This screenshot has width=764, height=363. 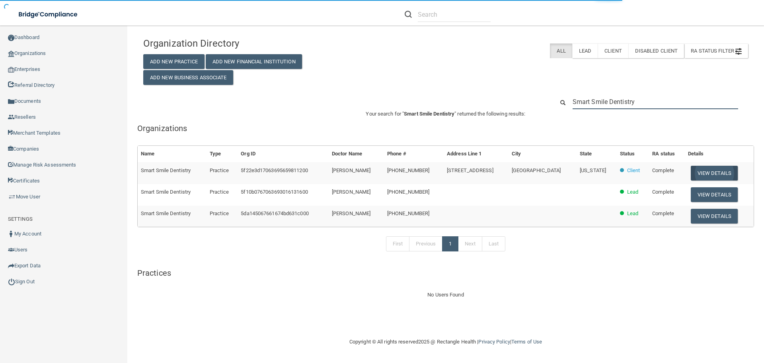 What do you see at coordinates (11, 38) in the screenshot?
I see `img: ic_dashboard_dark.d01f4a41.png` at bounding box center [11, 38].